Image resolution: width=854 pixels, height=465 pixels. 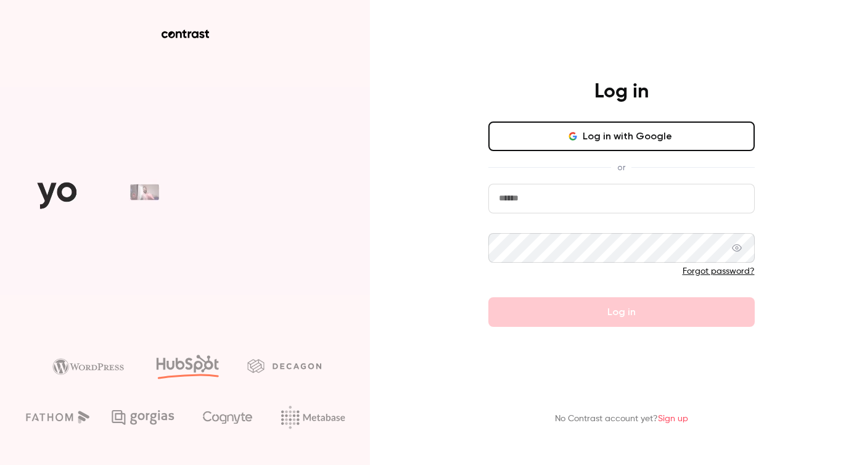 What do you see at coordinates (718, 271) in the screenshot?
I see `a: Forgot password?` at bounding box center [718, 271].